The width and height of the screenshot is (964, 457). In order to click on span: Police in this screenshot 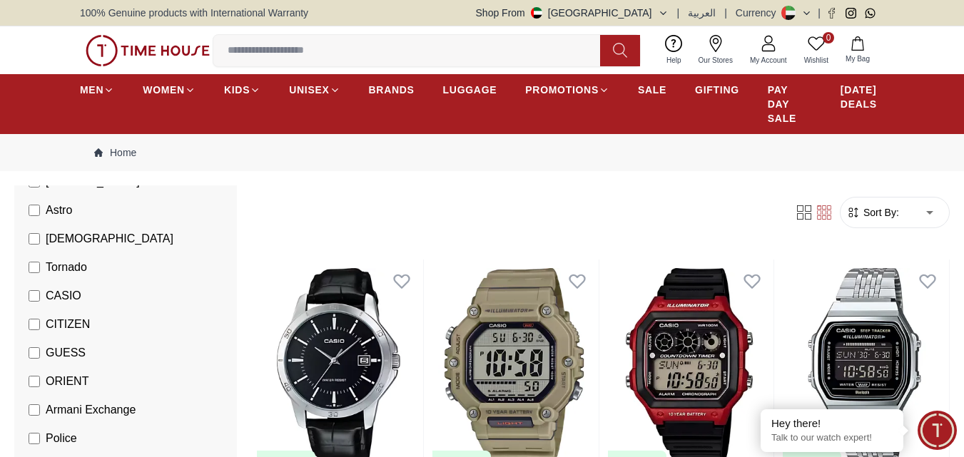, I will do `click(61, 439)`.